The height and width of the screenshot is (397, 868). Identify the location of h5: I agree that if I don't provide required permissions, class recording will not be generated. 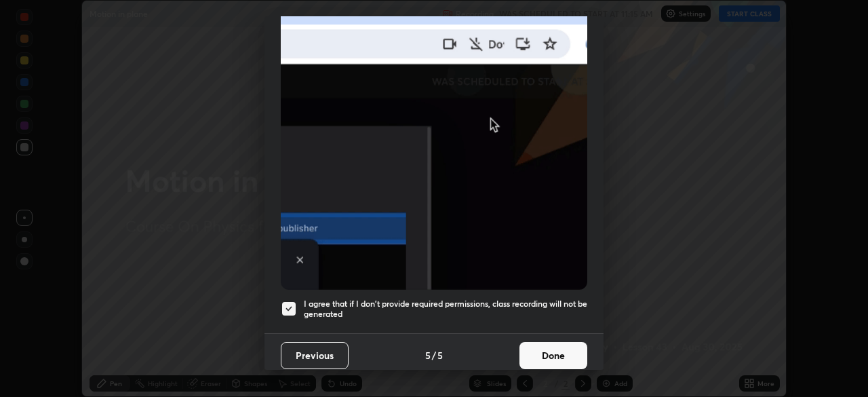
(446, 308).